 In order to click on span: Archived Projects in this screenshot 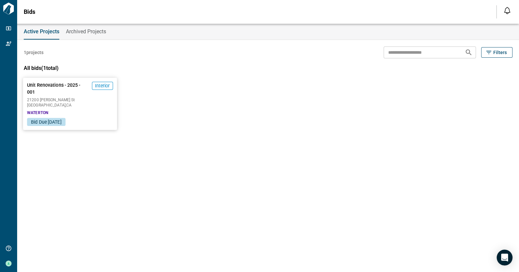, I will do `click(86, 32)`.